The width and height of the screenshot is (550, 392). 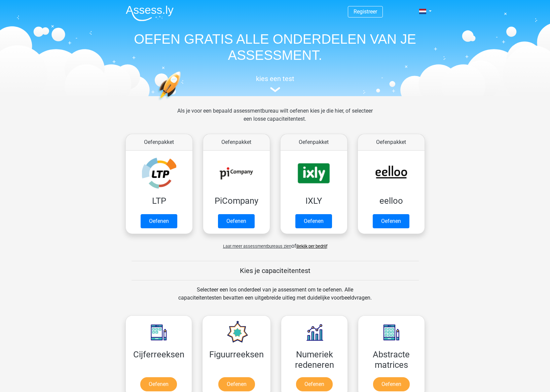 What do you see at coordinates (275, 270) in the screenshot?
I see `h5: Kies je capaciteitentest` at bounding box center [275, 270].